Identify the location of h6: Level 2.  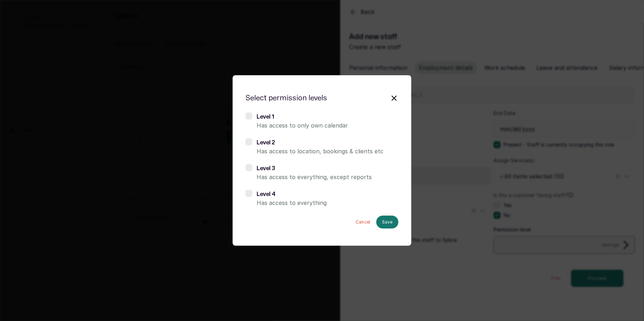
(328, 142).